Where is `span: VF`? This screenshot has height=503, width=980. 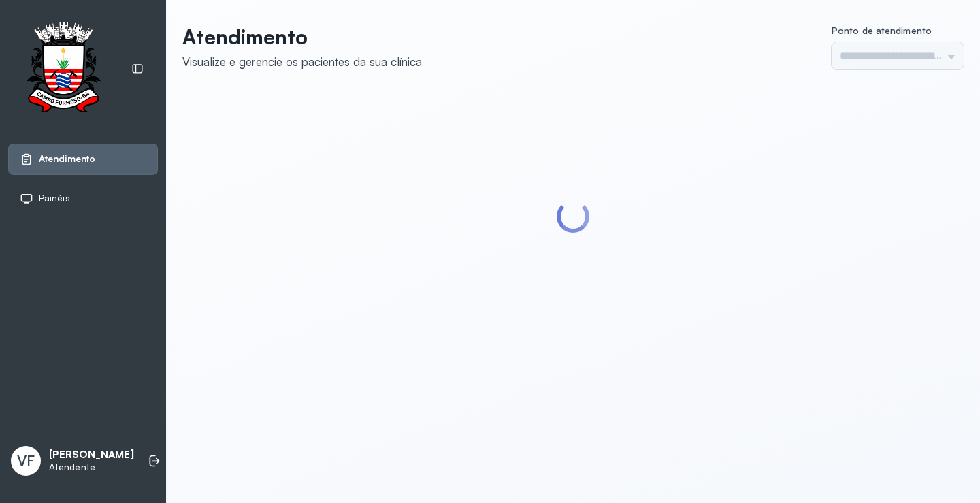
span: VF is located at coordinates (26, 460).